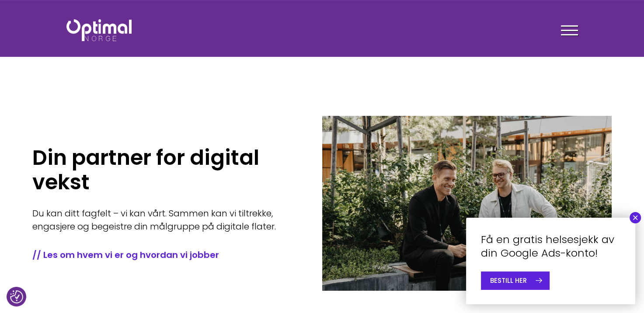  What do you see at coordinates (164, 170) in the screenshot?
I see `h1: Din partner for digital vekst` at bounding box center [164, 170].